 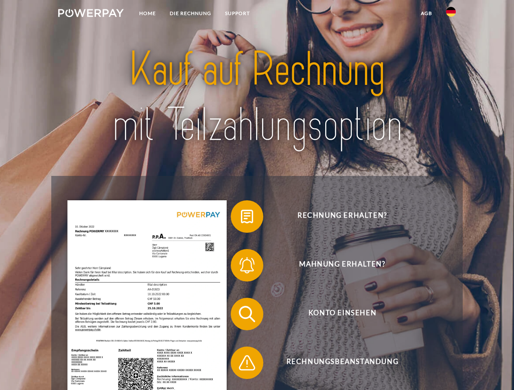 I want to click on img: qb_warning.svg, so click(x=247, y=363).